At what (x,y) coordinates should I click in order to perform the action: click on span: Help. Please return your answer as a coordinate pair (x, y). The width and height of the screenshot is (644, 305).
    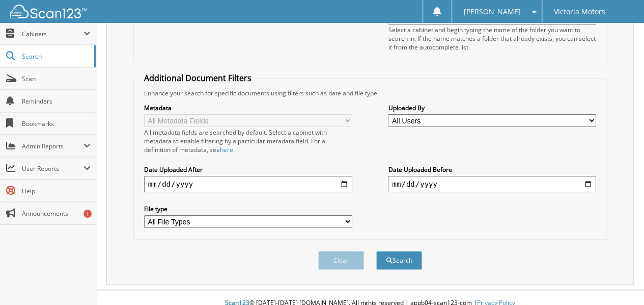
    Looking at the image, I should click on (56, 190).